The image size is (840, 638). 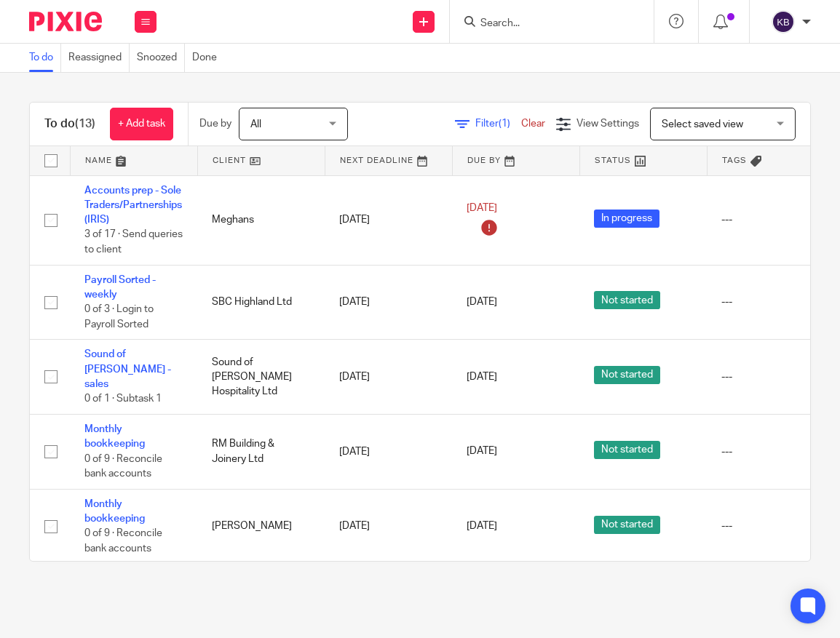 What do you see at coordinates (260, 220) in the screenshot?
I see `td: Meghans` at bounding box center [260, 220].